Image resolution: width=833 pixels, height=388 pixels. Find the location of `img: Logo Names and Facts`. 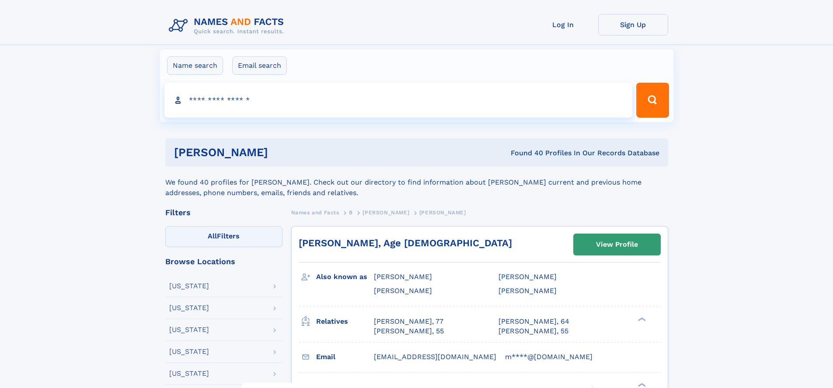

img: Logo Names and Facts is located at coordinates (228, 26).